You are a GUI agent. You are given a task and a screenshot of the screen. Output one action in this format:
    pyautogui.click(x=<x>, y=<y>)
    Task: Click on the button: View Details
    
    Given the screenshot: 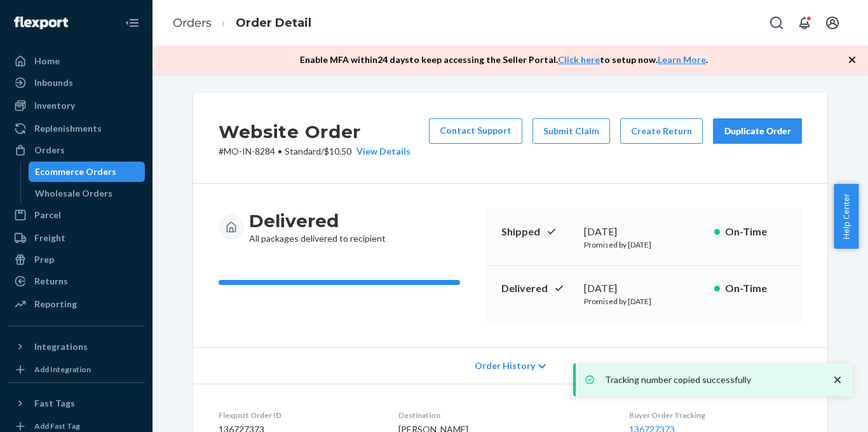 What is the action you would take?
    pyautogui.click(x=381, y=151)
    